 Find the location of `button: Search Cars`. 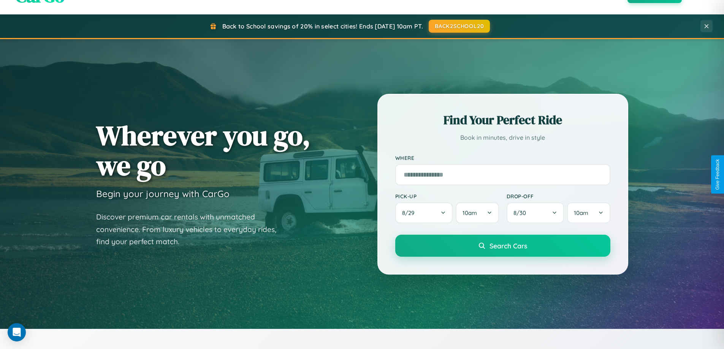

button: Search Cars is located at coordinates (502, 246).